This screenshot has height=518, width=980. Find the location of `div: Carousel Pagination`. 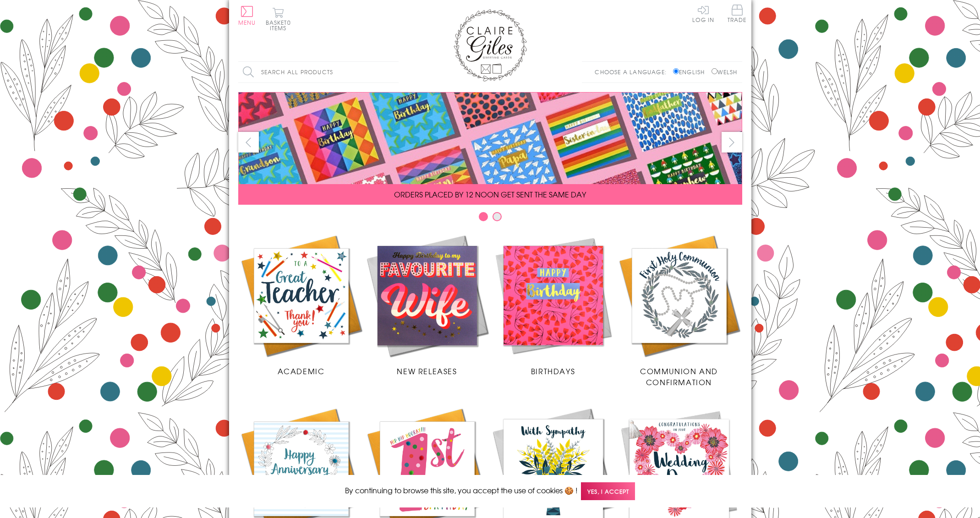

div: Carousel Pagination is located at coordinates (490, 218).